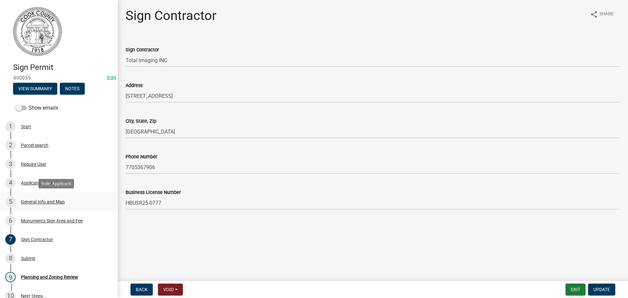 This screenshot has height=298, width=628. I want to click on div: Monuments Sign Area and Fee, so click(52, 221).